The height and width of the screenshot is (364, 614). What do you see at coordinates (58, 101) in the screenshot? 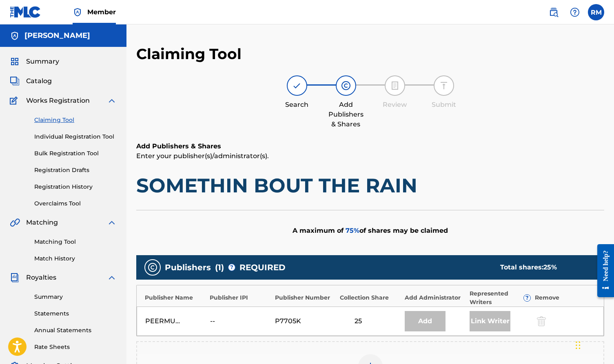
I see `span: Works Registration` at bounding box center [58, 101].